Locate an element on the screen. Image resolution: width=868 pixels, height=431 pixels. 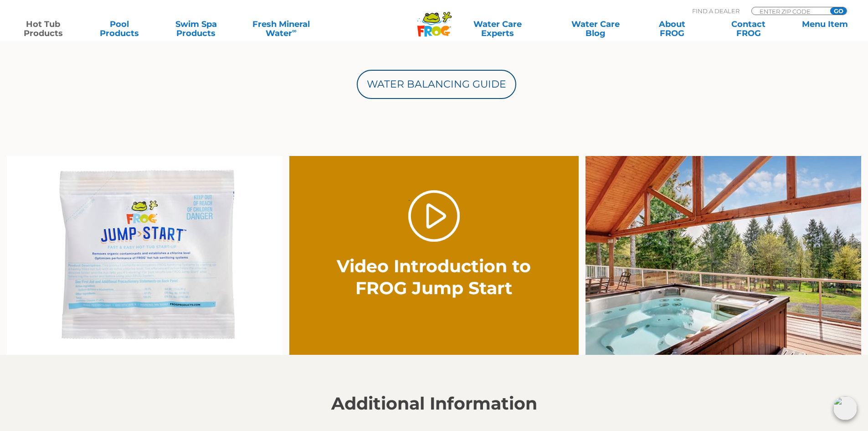
a: Fresh MineralWater∞ is located at coordinates (282, 29).